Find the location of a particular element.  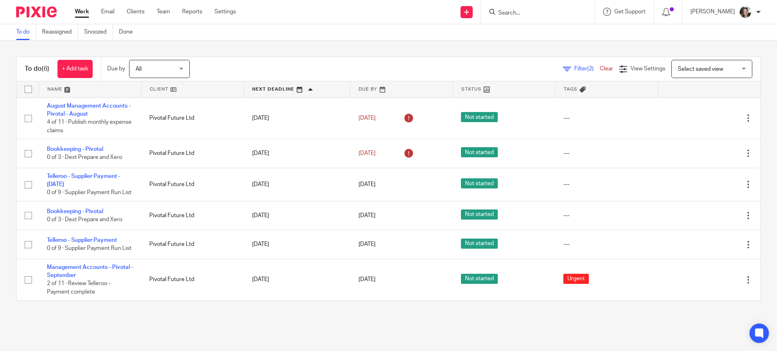

a: August Management Accounts - Pivotal - August is located at coordinates (89, 110).